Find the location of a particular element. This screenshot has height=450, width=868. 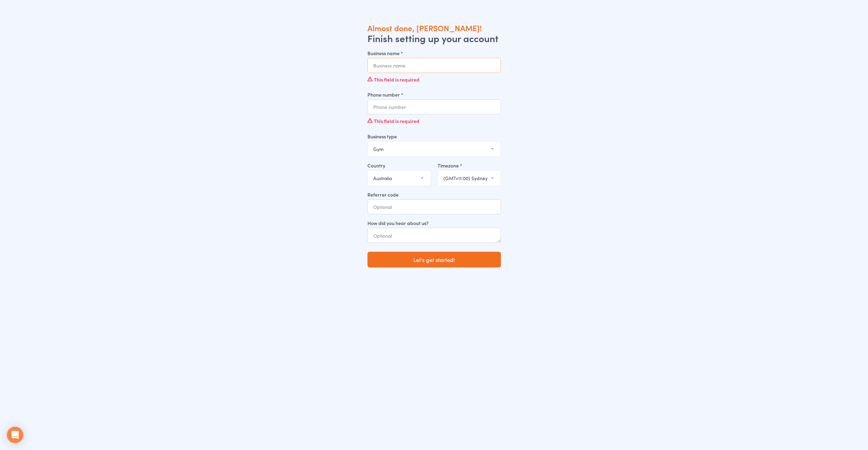

label: Referrer code is located at coordinates (434, 195).